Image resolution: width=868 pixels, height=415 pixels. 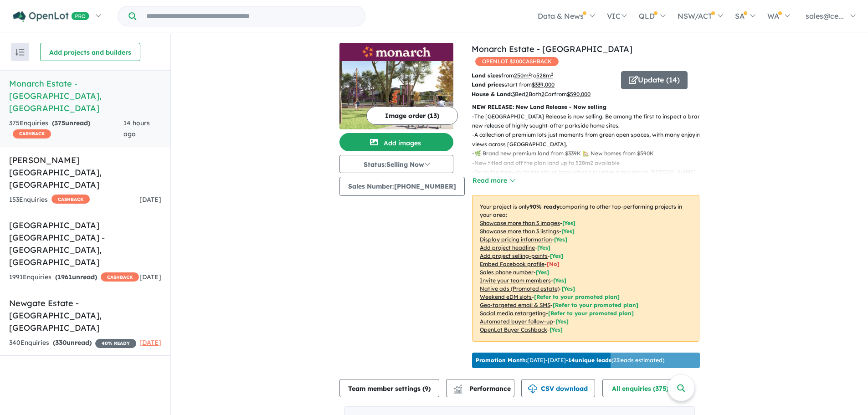 What do you see at coordinates (61, 343) in the screenshot?
I see `span: 330` at bounding box center [61, 343].